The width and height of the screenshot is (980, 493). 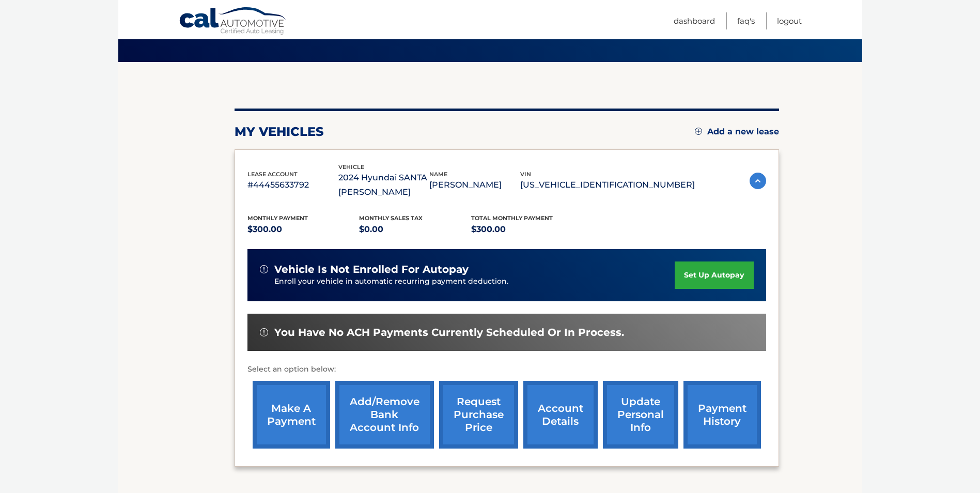 What do you see at coordinates (714, 275) in the screenshot?
I see `a: set up autopay` at bounding box center [714, 275].